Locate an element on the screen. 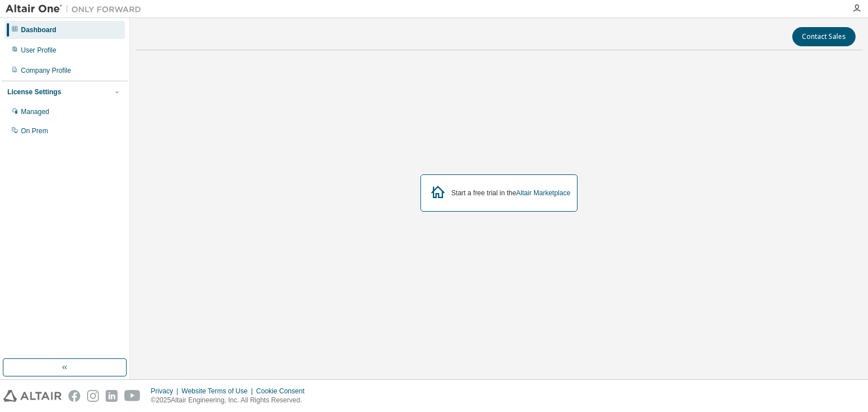 The image size is (868, 412). div: Cookie Consent is located at coordinates (283, 391).